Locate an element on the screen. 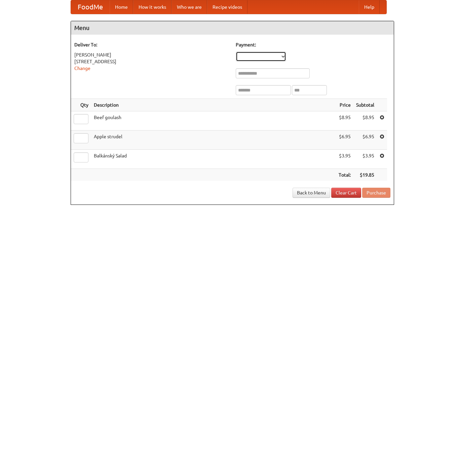 The height and width of the screenshot is (476, 457). a: Who we are is located at coordinates (189, 7).